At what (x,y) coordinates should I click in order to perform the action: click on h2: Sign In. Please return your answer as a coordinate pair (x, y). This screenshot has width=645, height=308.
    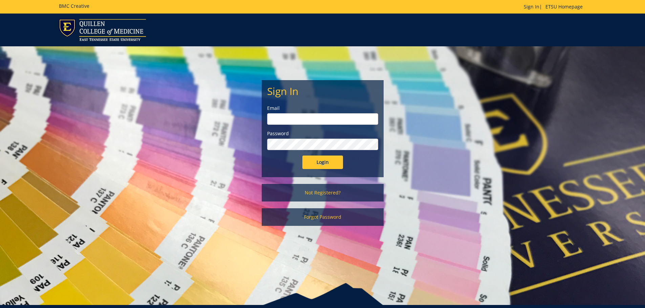
    Looking at the image, I should click on (322, 91).